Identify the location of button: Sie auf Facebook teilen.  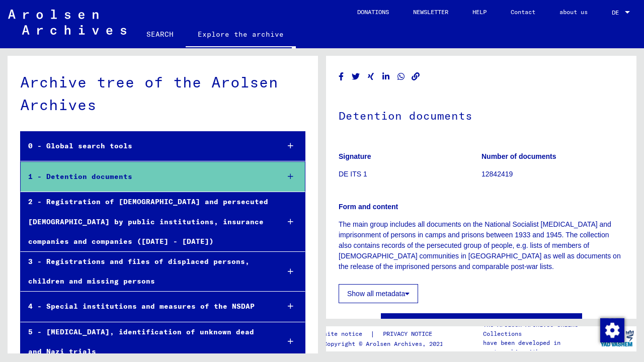
(341, 76).